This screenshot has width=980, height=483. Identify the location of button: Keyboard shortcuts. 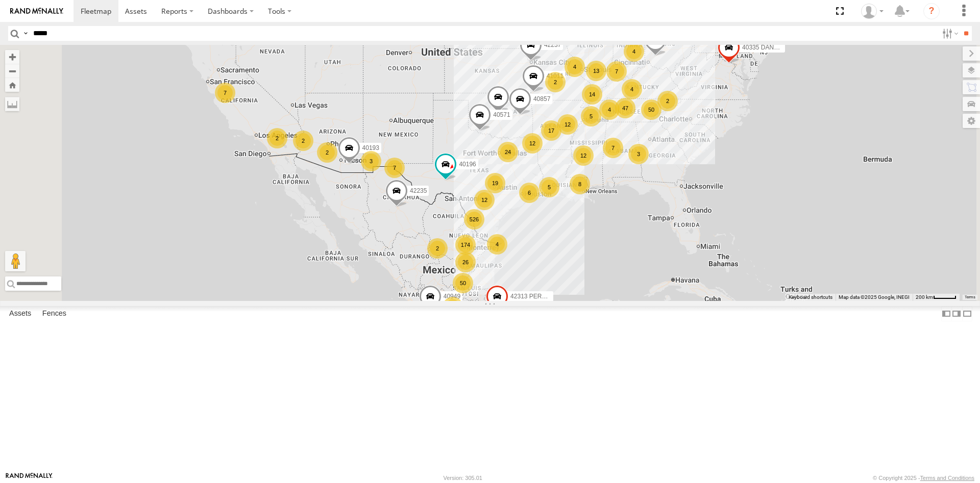
(811, 298).